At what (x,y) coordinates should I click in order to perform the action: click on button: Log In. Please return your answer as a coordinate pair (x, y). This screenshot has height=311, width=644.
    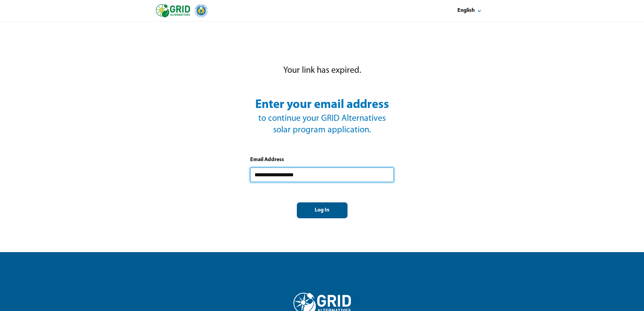
    Looking at the image, I should click on (322, 210).